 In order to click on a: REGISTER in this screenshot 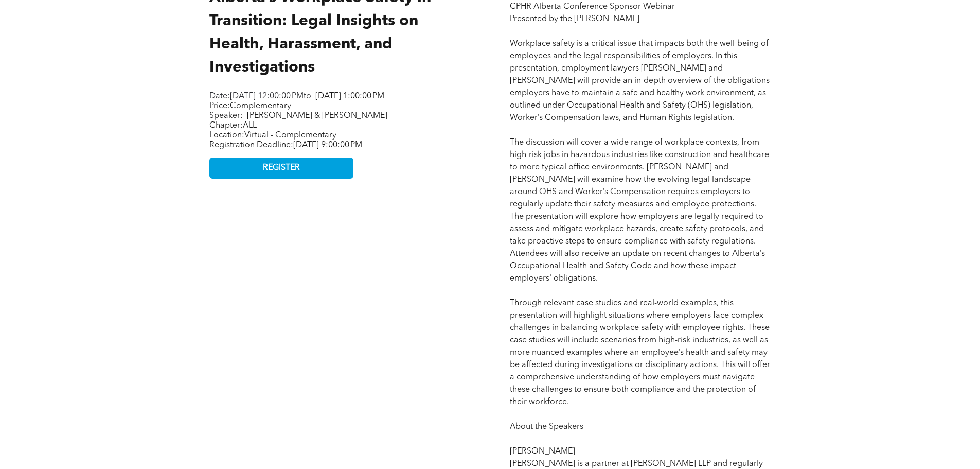, I will do `click(281, 168)`.